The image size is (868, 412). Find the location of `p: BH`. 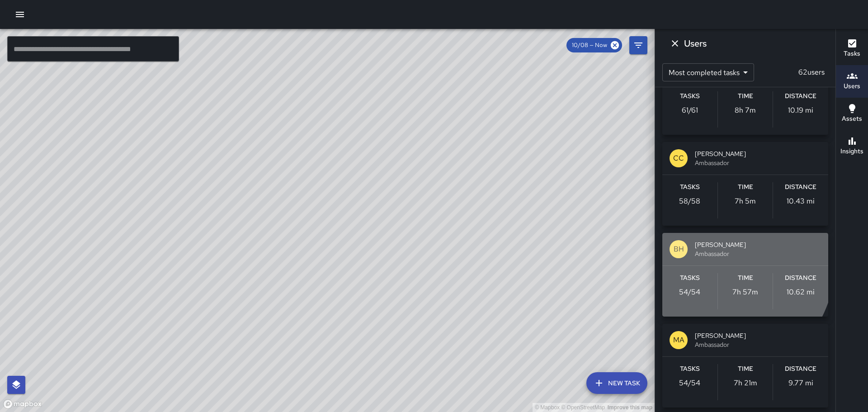

p: BH is located at coordinates (678, 249).